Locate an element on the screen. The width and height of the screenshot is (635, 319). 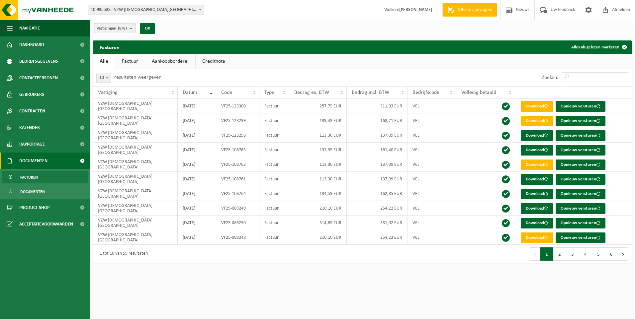
td: 161,40 EUR is located at coordinates (377, 150).